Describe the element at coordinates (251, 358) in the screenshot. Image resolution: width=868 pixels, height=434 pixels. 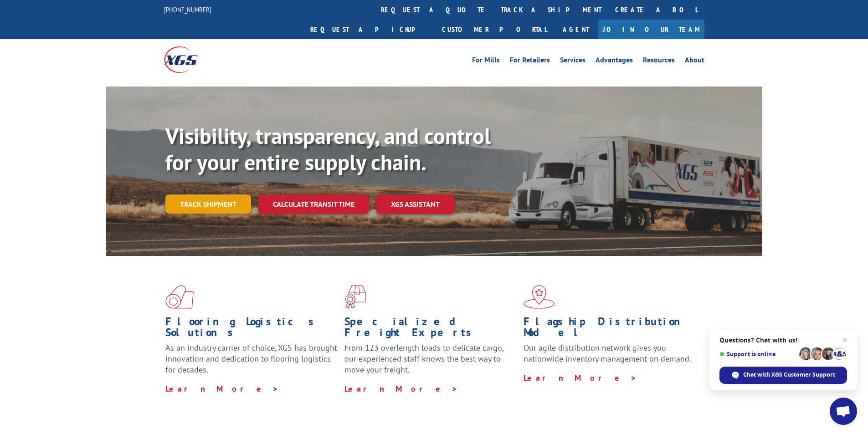
I see `span: As an industry carrier of choice, XGS has brought innovation and dedication to flooring logistics...` at that location.